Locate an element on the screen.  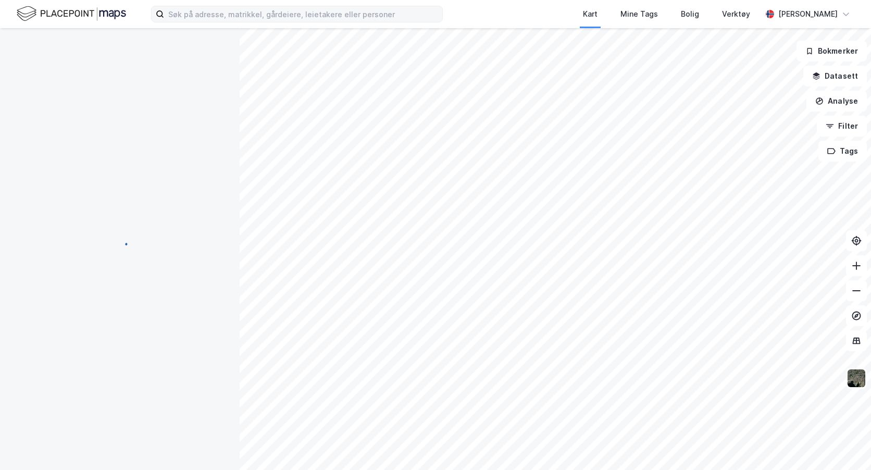
div: Kart is located at coordinates (590, 14).